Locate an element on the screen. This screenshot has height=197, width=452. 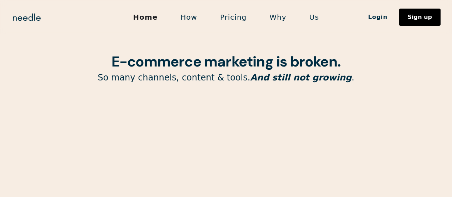
a: Home is located at coordinates (145, 17).